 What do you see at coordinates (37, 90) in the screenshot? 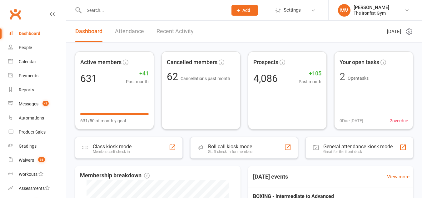
I see `a: Reports` at bounding box center [37, 90].